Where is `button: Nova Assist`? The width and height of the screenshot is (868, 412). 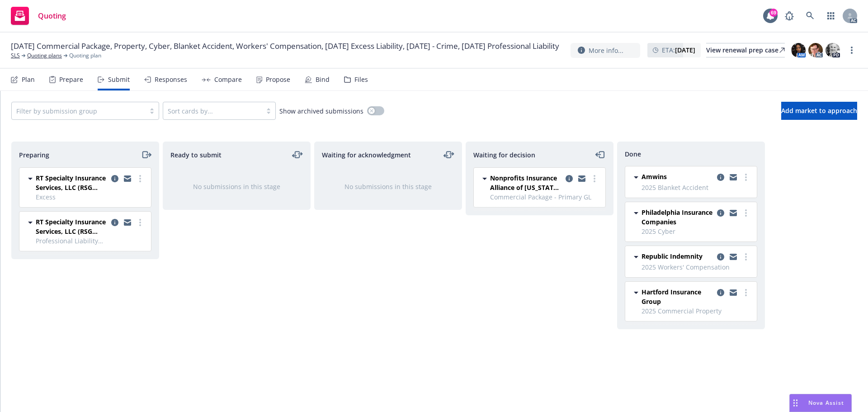 button: Nova Assist is located at coordinates (820, 403).